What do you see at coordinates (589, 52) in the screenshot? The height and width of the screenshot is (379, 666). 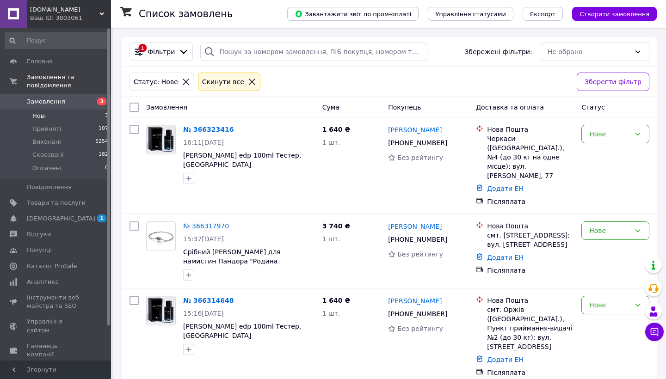 I see `div: Не обрано` at bounding box center [589, 52].